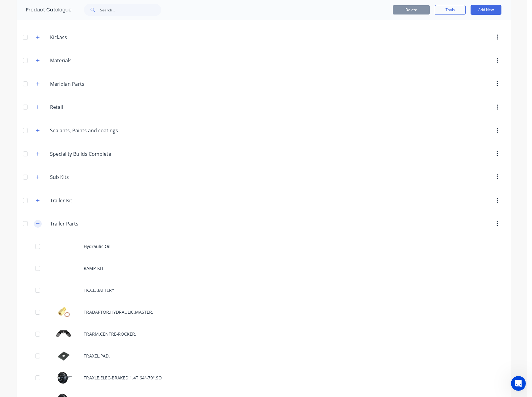 This screenshot has width=532, height=397. I want to click on div: TK.CL.BATTERY, so click(264, 290).